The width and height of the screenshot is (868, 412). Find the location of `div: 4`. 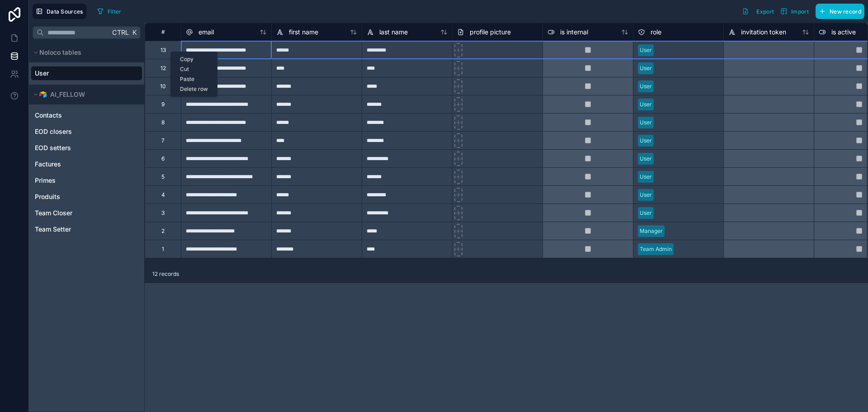

div: 4 is located at coordinates (164, 195).